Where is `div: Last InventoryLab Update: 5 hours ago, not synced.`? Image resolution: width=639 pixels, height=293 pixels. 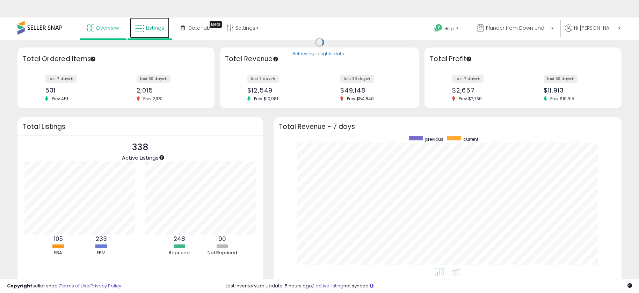 div: Last InventoryLab Update: 5 hours ago, not synced. is located at coordinates (429, 286).